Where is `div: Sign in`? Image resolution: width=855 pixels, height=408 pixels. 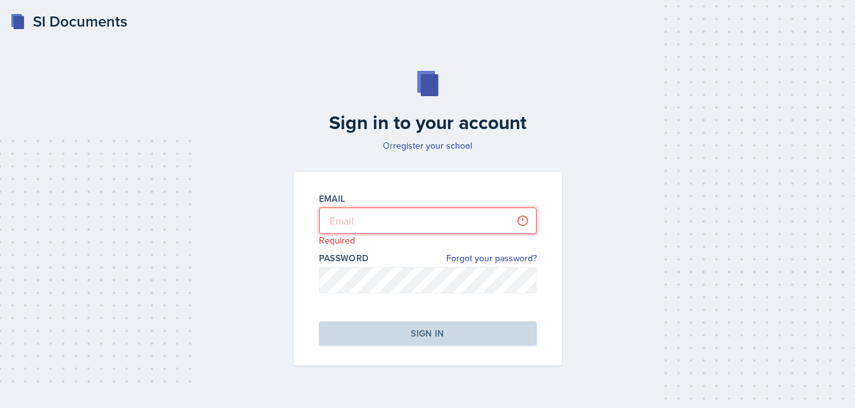
div: Sign in is located at coordinates (427, 334).